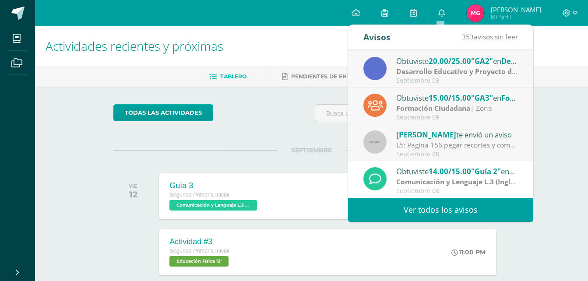  What do you see at coordinates (516, 17) in the screenshot?
I see `span: Mi Perfil` at bounding box center [516, 17].